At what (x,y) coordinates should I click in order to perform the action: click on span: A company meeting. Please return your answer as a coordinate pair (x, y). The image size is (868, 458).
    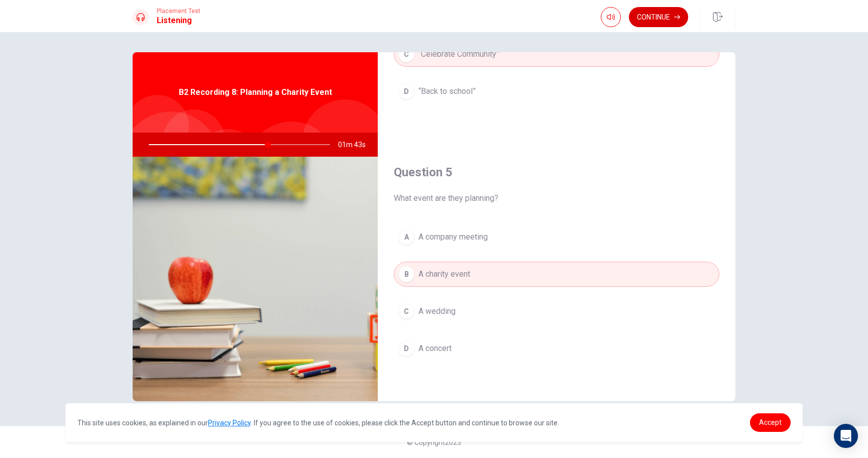
    Looking at the image, I should click on (453, 237).